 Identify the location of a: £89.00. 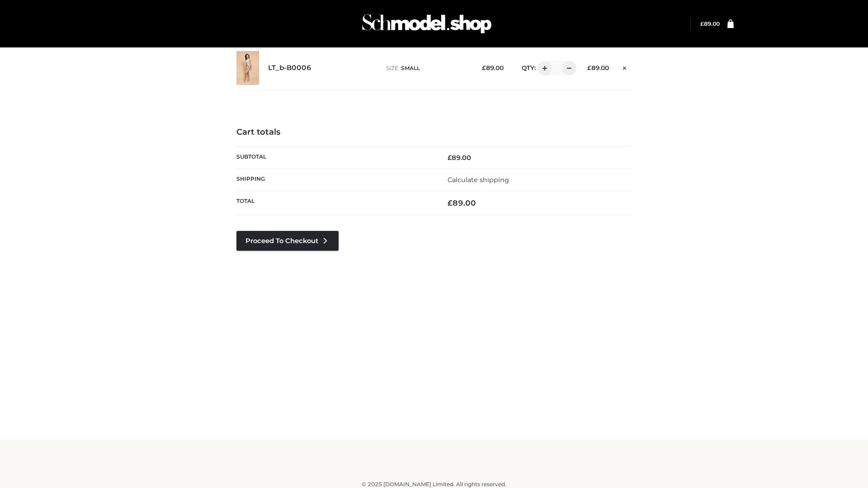
(710, 24).